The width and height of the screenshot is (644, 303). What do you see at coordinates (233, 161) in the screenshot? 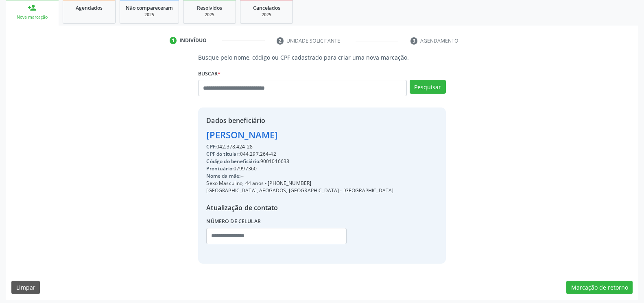
I see `span: Código do beneficiário:` at bounding box center [233, 161].